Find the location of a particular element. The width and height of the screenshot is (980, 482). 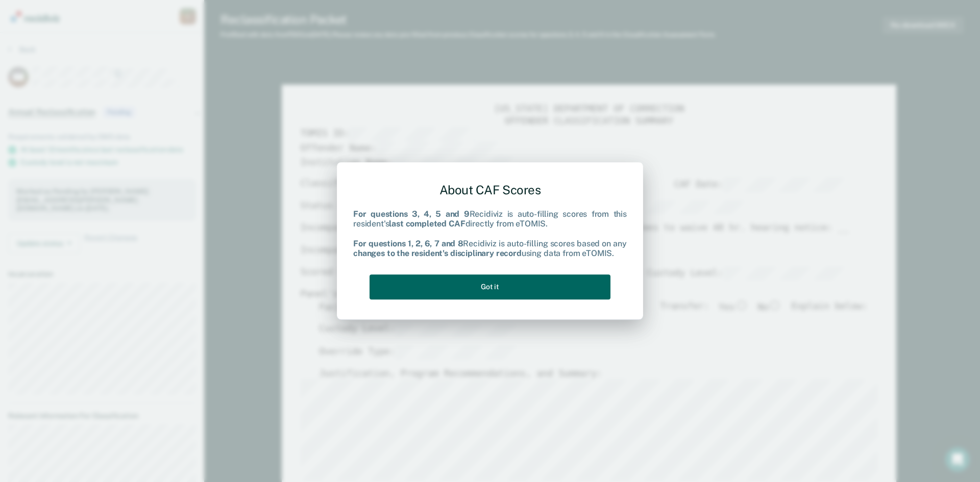

button: Got it is located at coordinates (490, 287).